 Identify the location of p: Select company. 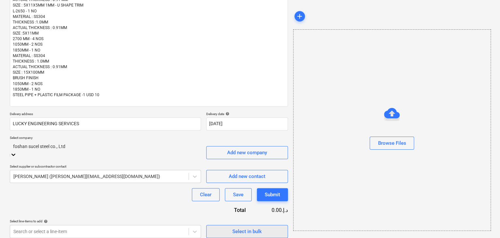
(105, 138).